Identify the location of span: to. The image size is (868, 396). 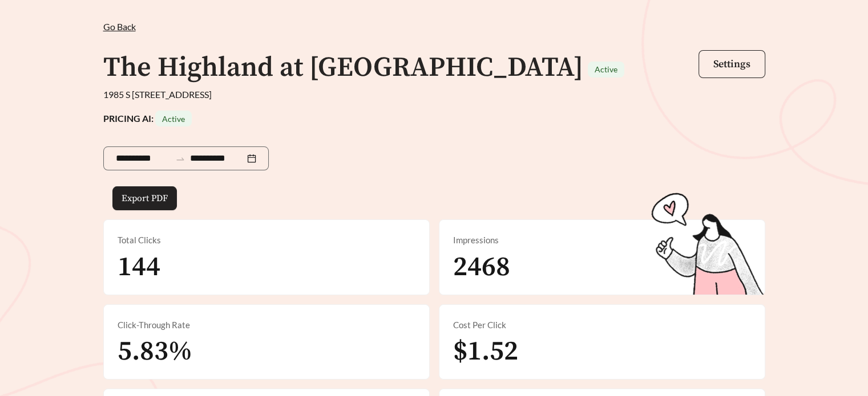
(180, 159).